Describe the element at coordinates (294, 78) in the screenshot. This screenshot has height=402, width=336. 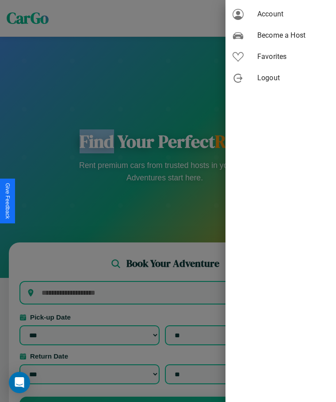
I see `span: Logout` at that location.